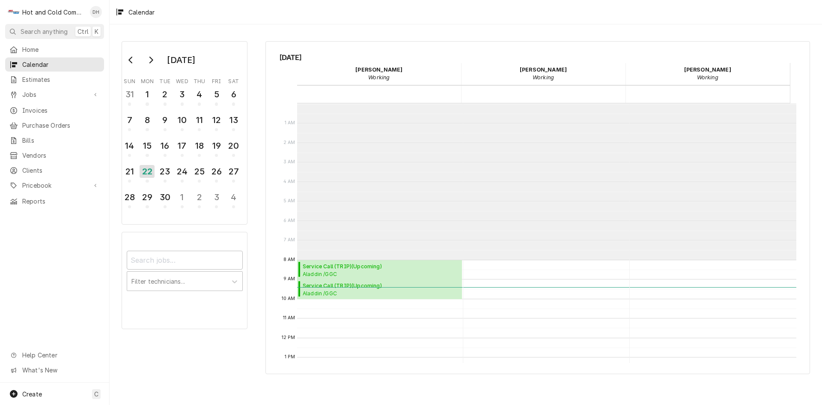  What do you see at coordinates (54, 370) in the screenshot?
I see `a: Go to What's New` at bounding box center [54, 370].